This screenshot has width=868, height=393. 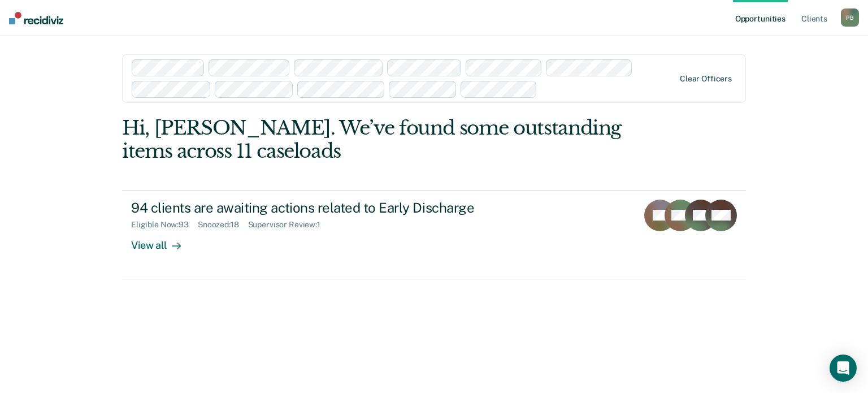 I want to click on div: Open Intercom Messenger, so click(x=843, y=368).